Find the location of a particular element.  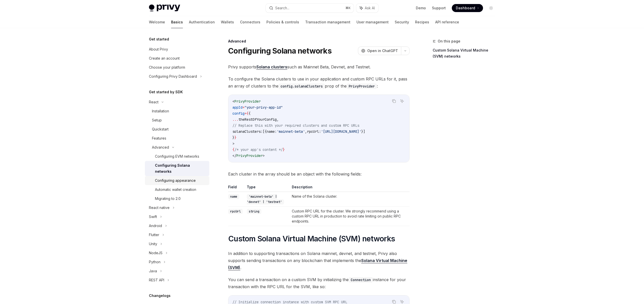

a: Configuring Solana networks is located at coordinates (177, 168).